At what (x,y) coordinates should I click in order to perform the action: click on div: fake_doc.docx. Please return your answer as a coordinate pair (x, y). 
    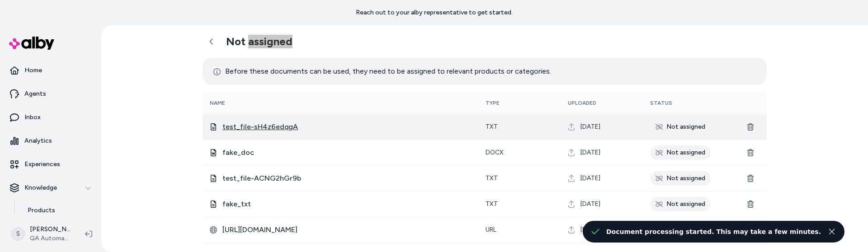
    Looking at the image, I should click on (341, 153).